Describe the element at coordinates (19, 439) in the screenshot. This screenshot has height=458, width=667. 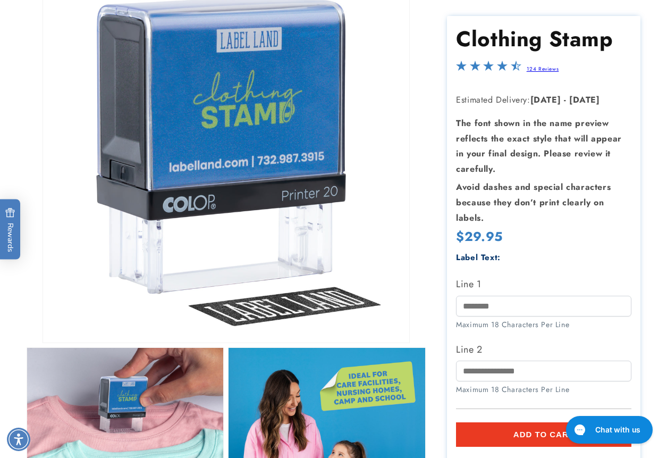
I see `div: Accessibility Menu` at that location.